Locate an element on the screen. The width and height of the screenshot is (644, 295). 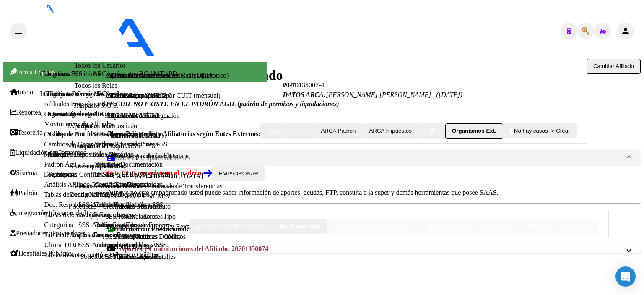
button: Trazabilidad is located at coordinates (300, 226).